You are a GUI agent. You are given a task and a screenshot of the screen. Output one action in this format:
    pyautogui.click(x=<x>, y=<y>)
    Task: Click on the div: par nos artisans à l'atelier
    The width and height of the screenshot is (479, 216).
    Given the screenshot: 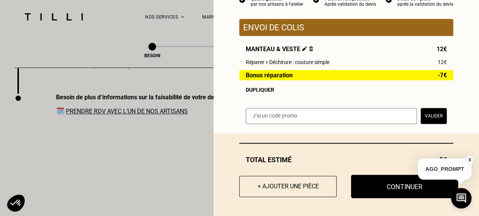 What is the action you would take?
    pyautogui.click(x=277, y=4)
    